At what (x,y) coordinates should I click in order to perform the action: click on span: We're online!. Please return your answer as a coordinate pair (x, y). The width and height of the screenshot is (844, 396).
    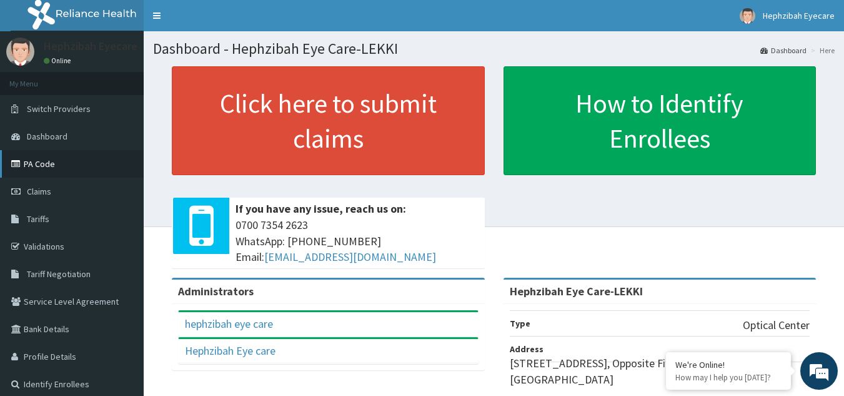
    Looking at the image, I should click on (123, 181).